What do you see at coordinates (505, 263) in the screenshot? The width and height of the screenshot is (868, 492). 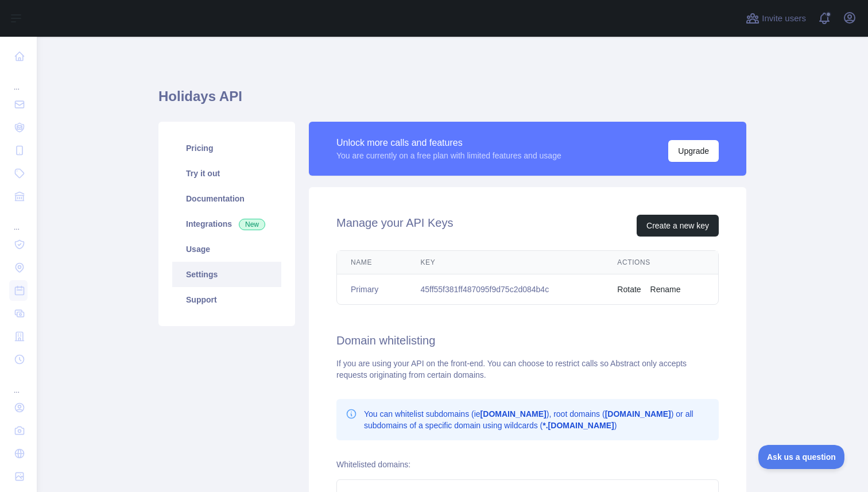 I see `th: Key` at bounding box center [505, 263].